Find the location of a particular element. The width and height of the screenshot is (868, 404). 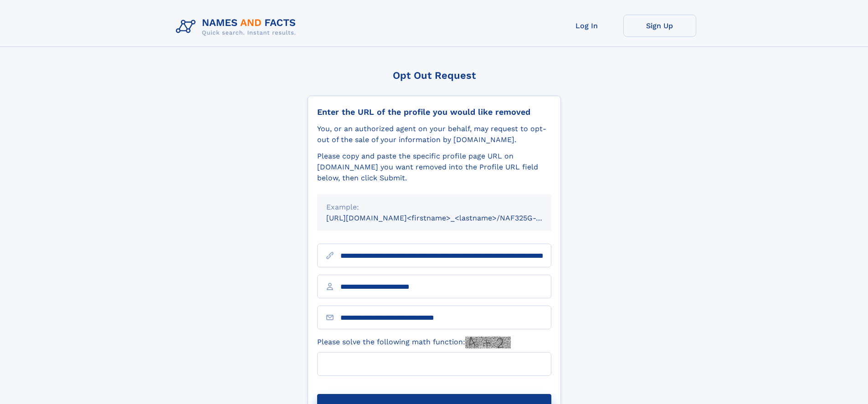

img: Logo Names and Facts is located at coordinates (238, 27).